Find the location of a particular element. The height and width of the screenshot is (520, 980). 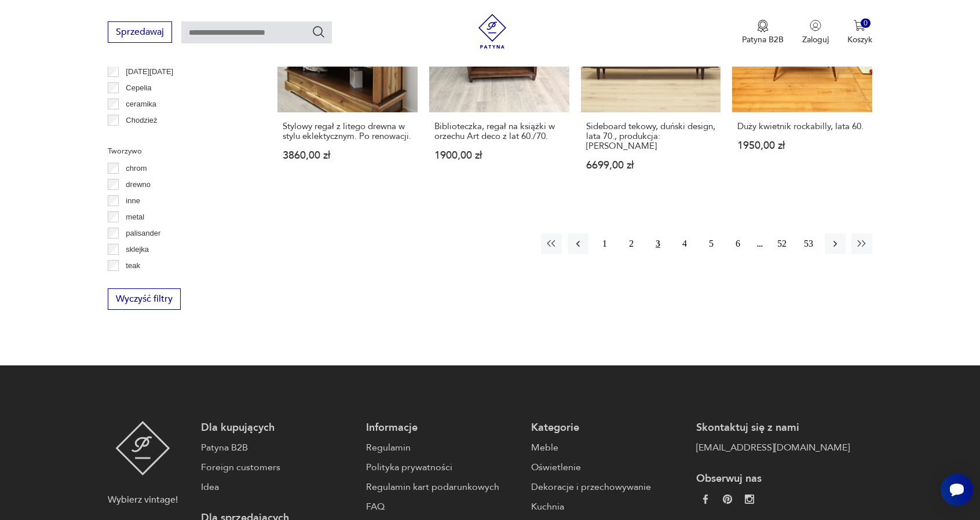

p: Ćmielów is located at coordinates (141, 137).